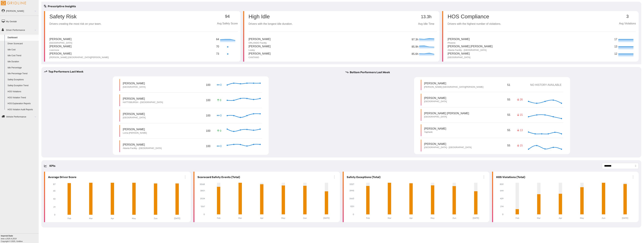 The width and height of the screenshot is (644, 243). What do you see at coordinates (202, 191) in the screenshot?
I see `tspan: 3801` at bounding box center [202, 191].